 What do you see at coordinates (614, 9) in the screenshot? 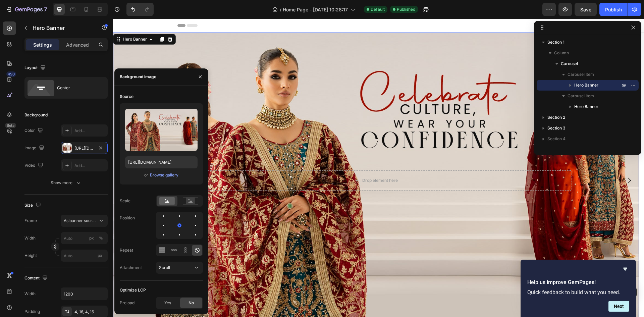
I see `button: Publish` at bounding box center [614, 9].